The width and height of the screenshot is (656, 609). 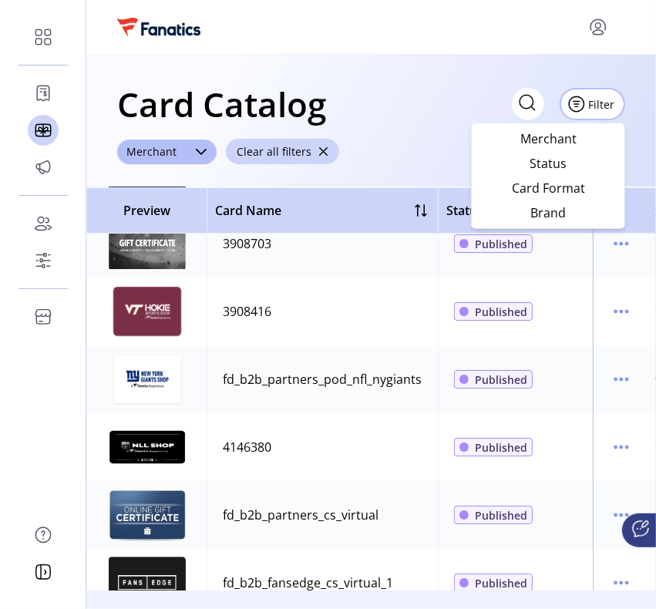 What do you see at coordinates (151, 152) in the screenshot?
I see `div: Merchant` at bounding box center [151, 152].